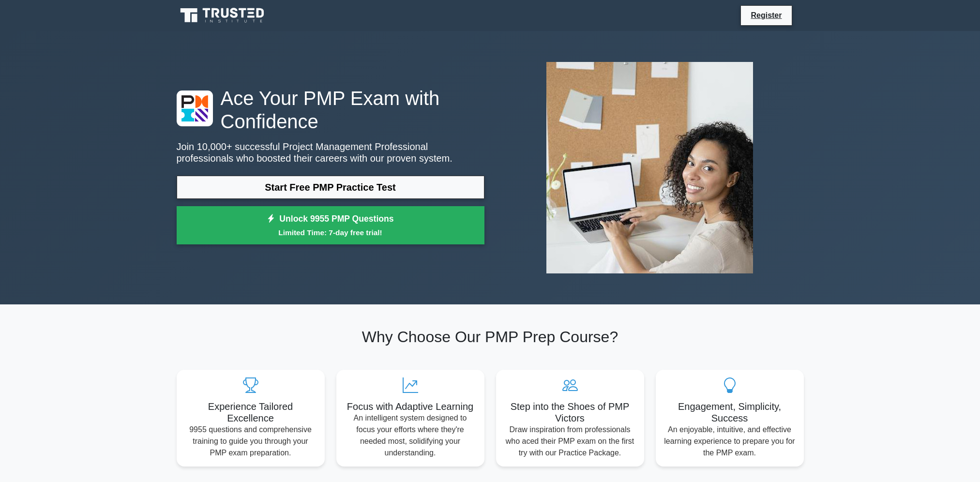  I want to click on h2: Why Choose Our PMP Prep Course?, so click(490, 337).